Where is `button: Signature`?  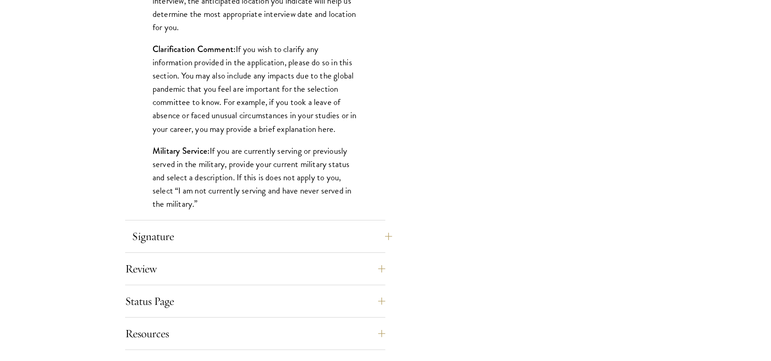 button: Signature is located at coordinates (262, 237).